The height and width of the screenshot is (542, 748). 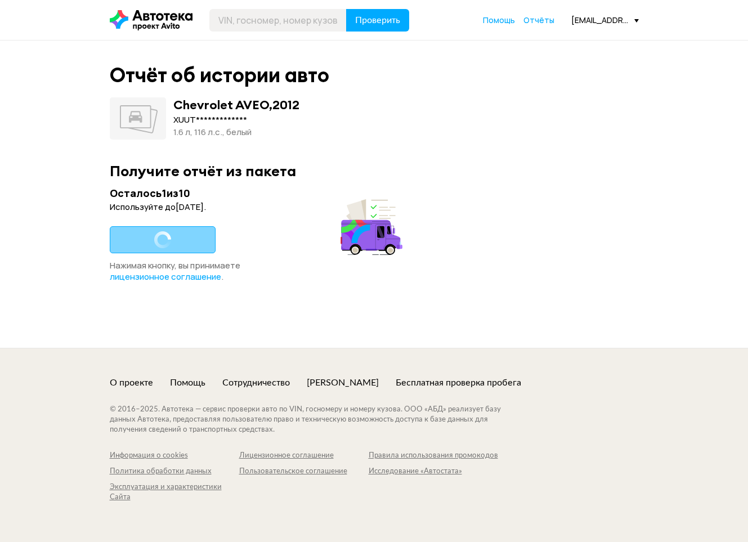 What do you see at coordinates (378, 20) in the screenshot?
I see `span: Проверить` at bounding box center [378, 20].